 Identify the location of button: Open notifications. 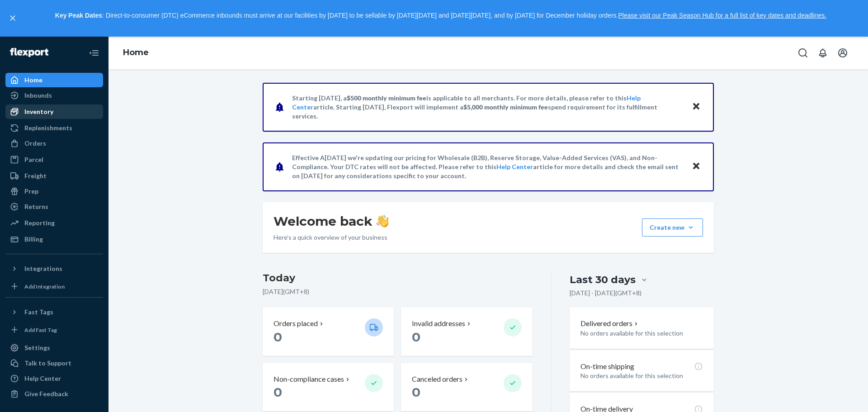
(823, 53).